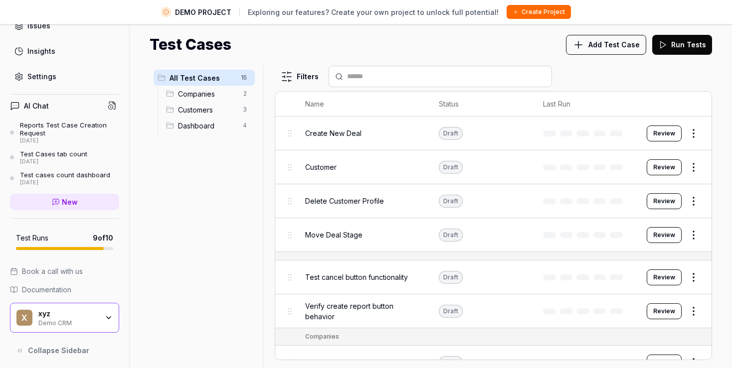 The height and width of the screenshot is (368, 732). What do you see at coordinates (69, 129) in the screenshot?
I see `div: Reports Test Case Creation Request` at bounding box center [69, 129].